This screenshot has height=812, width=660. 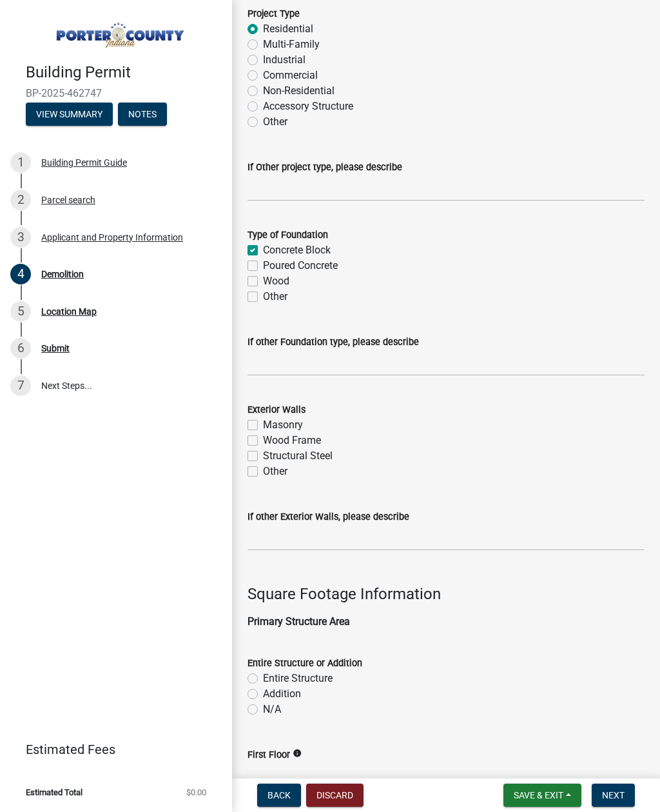 What do you see at coordinates (21, 311) in the screenshot?
I see `div: 5` at bounding box center [21, 311].